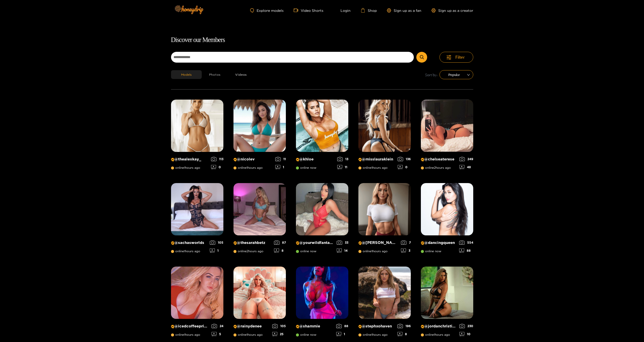 Image resolution: width=644 pixels, height=342 pixels. I want to click on div: 25, so click(279, 334).